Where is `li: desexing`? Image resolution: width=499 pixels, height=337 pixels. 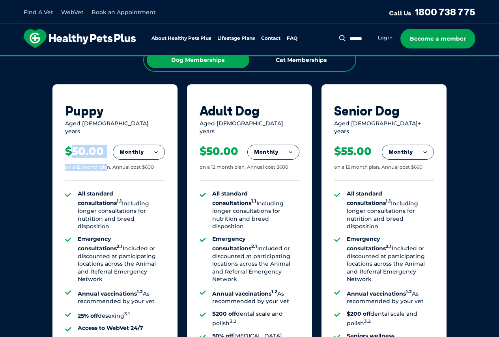 li: desexing is located at coordinates (121, 315).